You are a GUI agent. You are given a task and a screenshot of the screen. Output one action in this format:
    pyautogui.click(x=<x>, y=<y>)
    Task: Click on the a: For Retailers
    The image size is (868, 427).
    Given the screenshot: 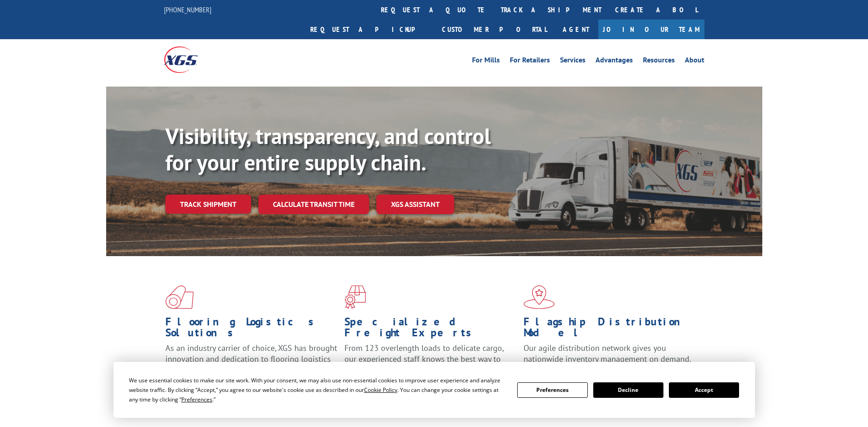 What is the action you would take?
    pyautogui.click(x=530, y=61)
    